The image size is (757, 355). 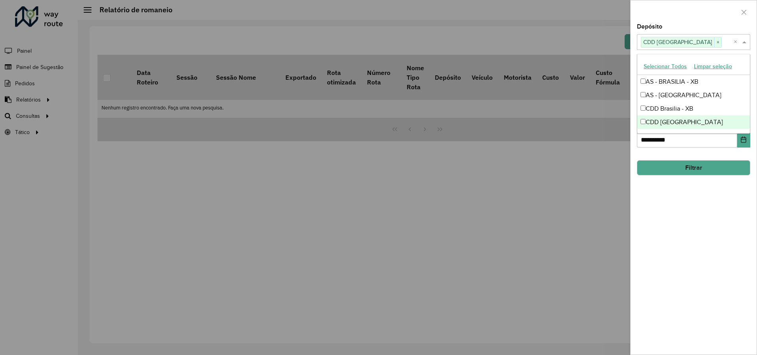 I want to click on button: Choose Date, so click(x=744, y=140).